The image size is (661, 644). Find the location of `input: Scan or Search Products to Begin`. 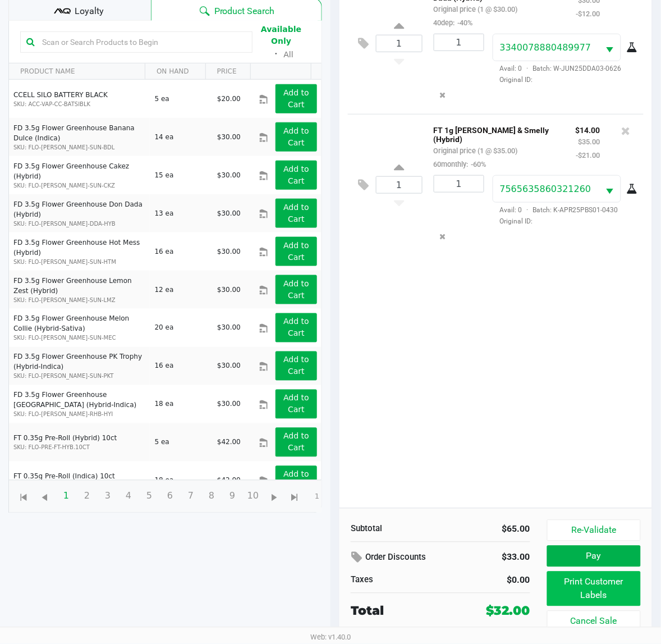

input: Scan or Search Products to Begin is located at coordinates (142, 42).